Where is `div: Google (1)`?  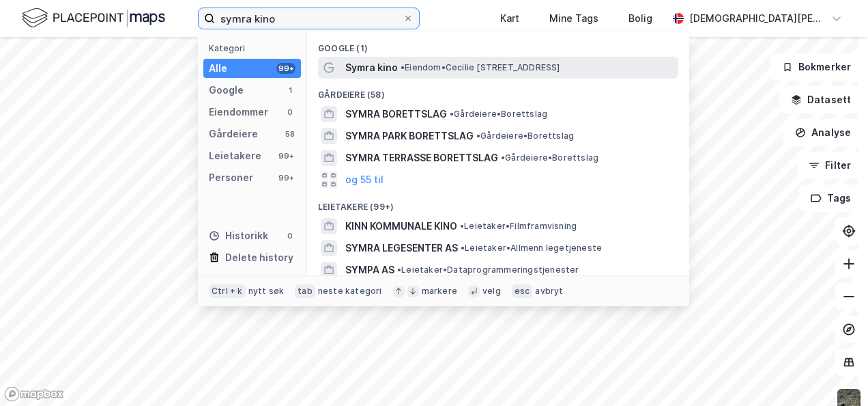
div: Google (1) is located at coordinates (499, 45).